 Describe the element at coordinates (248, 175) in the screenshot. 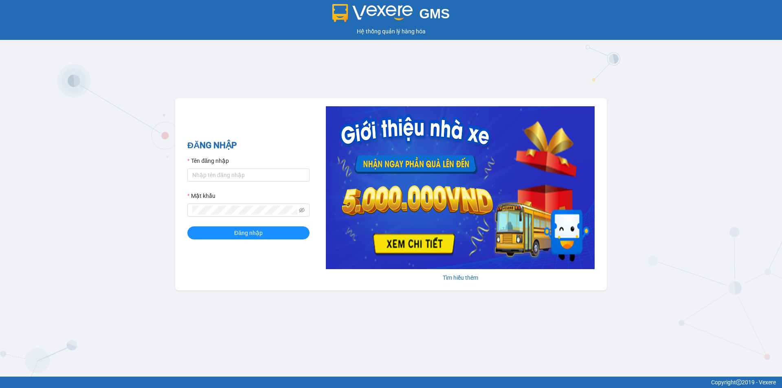

I see `input: Tên đăng nhập` at that location.